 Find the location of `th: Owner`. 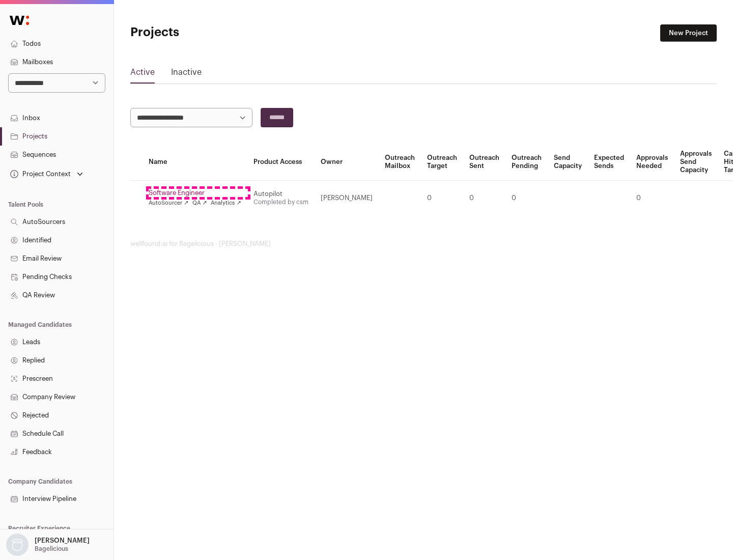

th: Owner is located at coordinates (347, 162).